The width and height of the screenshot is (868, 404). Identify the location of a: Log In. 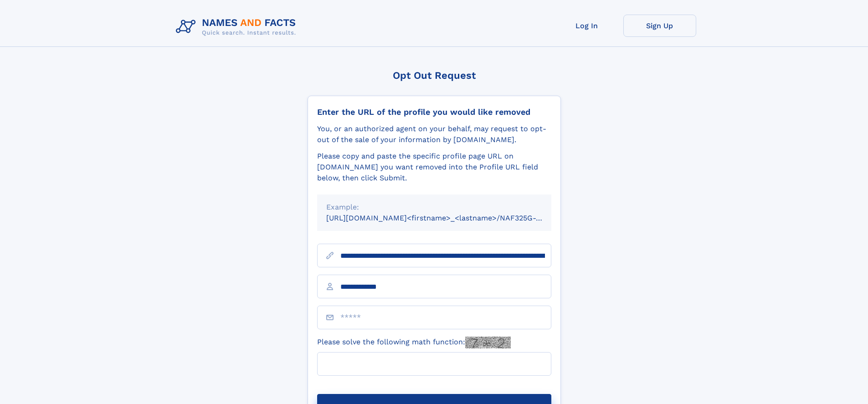
(587, 26).